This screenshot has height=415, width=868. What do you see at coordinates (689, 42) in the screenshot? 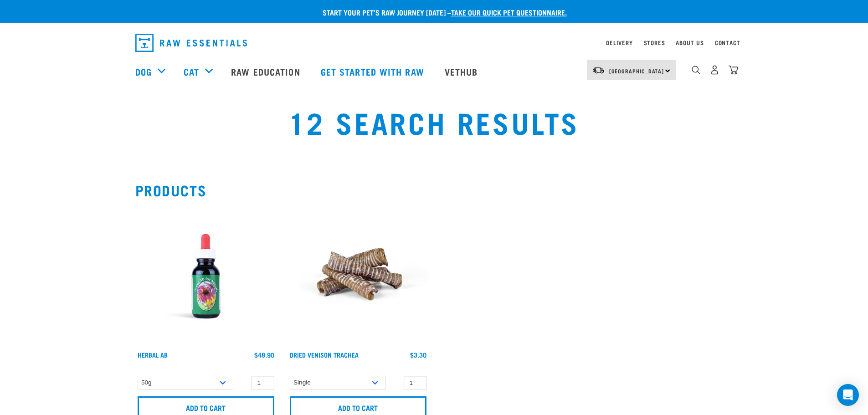
I see `a: About Us` at bounding box center [689, 42].